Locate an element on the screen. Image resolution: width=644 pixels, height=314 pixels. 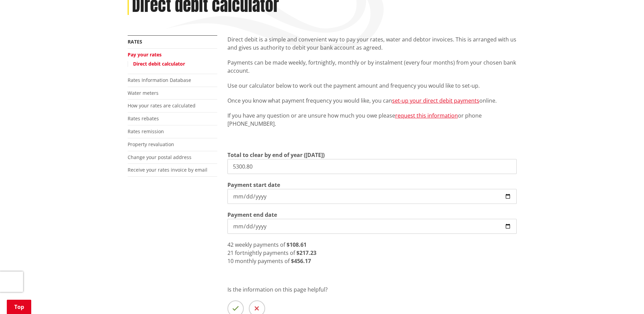
a: Property revaluation is located at coordinates (151, 144).